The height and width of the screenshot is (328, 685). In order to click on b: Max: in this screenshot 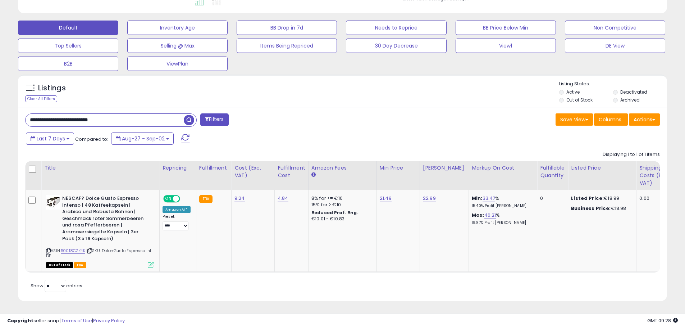, I will do `click(478, 215)`.